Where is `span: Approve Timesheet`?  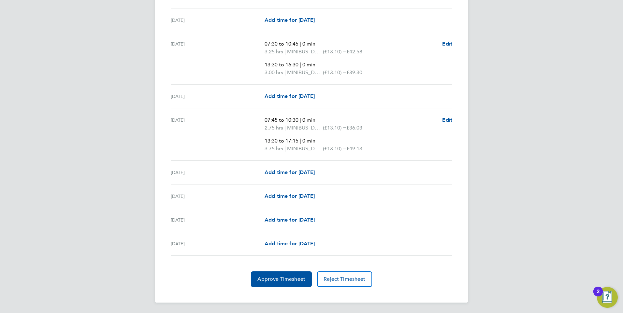 span: Approve Timesheet is located at coordinates (281, 280).